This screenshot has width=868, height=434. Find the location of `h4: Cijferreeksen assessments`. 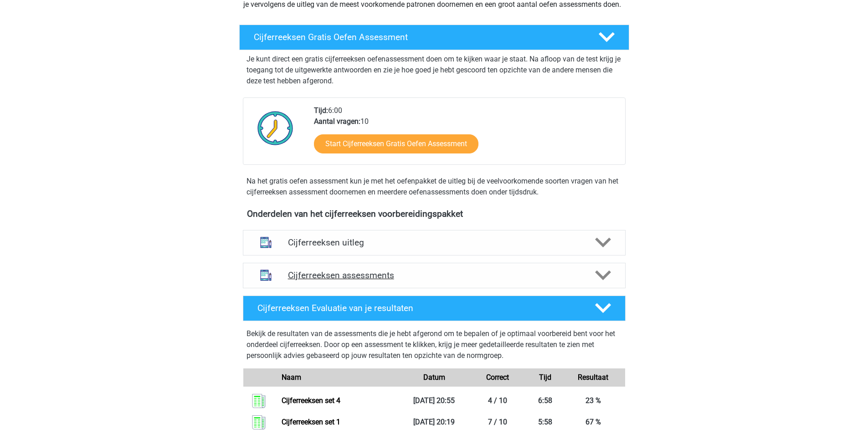

h4: Cijferreeksen assessments is located at coordinates (434, 275).